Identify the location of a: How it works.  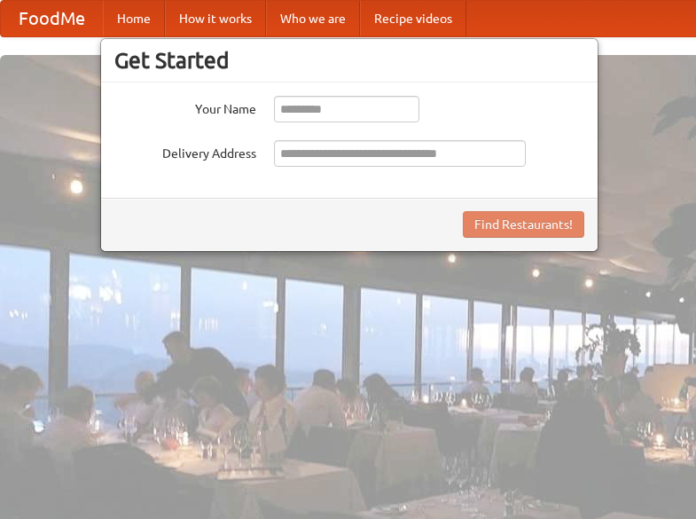
(216, 19).